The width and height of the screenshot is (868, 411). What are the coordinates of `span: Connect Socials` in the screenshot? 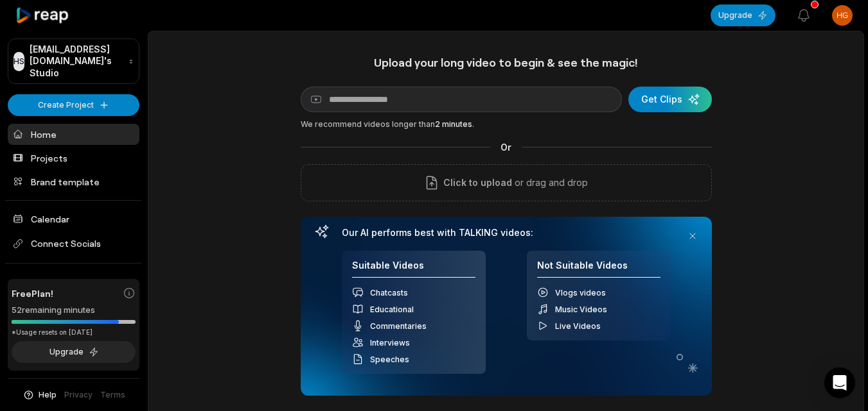 It's located at (73, 244).